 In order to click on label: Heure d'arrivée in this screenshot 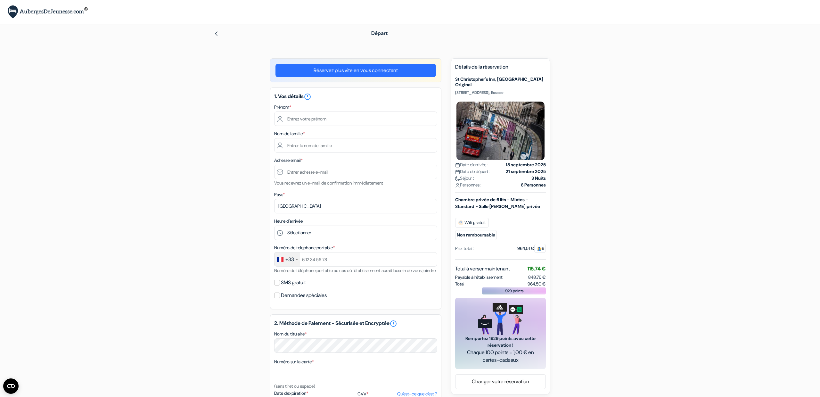, I will do `click(288, 221)`.